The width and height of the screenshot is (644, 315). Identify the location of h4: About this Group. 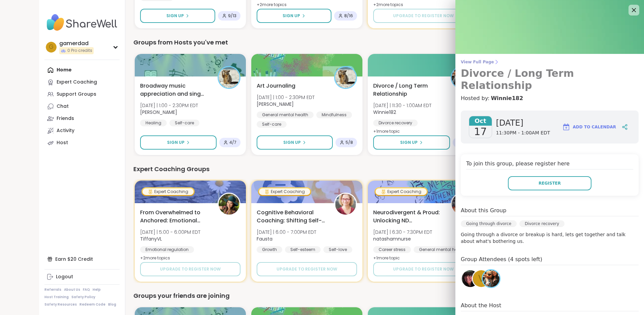
(484, 211).